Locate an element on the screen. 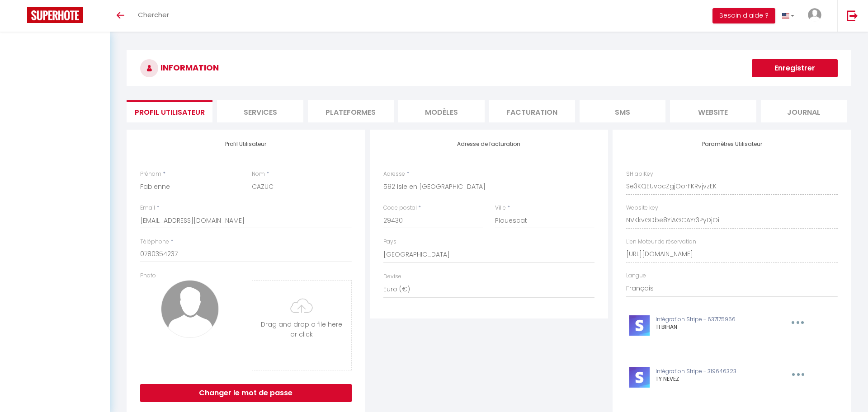 The width and height of the screenshot is (868, 412). li: Profil Utilisateur is located at coordinates (169, 112).